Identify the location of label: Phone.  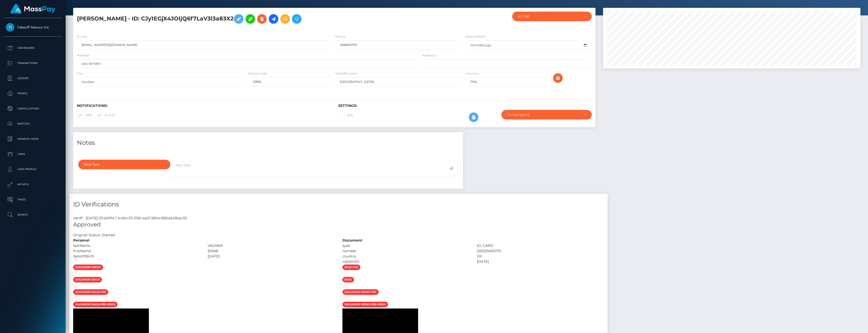
(340, 36).